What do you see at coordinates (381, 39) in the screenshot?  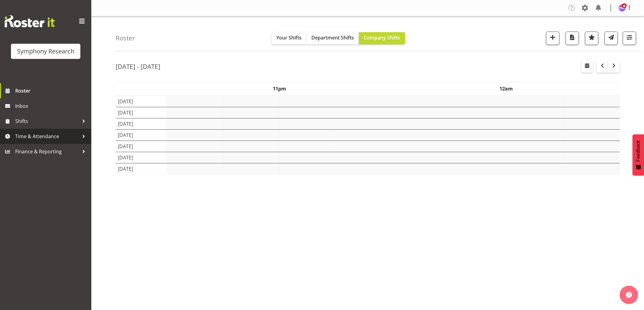 I see `button: Company Shifts` at bounding box center [381, 39].